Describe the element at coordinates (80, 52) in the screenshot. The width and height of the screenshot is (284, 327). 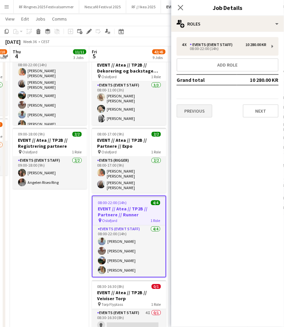
I see `span: 11/11` at that location.